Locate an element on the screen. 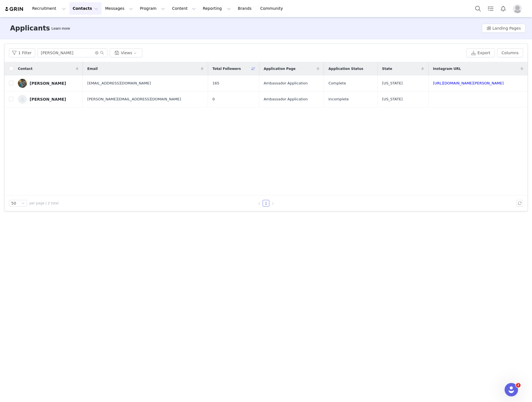 This screenshot has height=402, width=532. span: 2 is located at coordinates (518, 385).